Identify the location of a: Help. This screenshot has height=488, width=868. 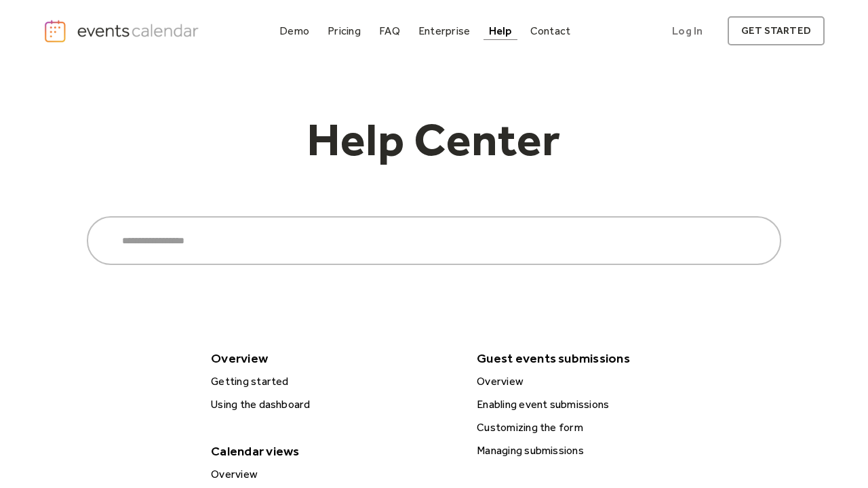
(501, 31).